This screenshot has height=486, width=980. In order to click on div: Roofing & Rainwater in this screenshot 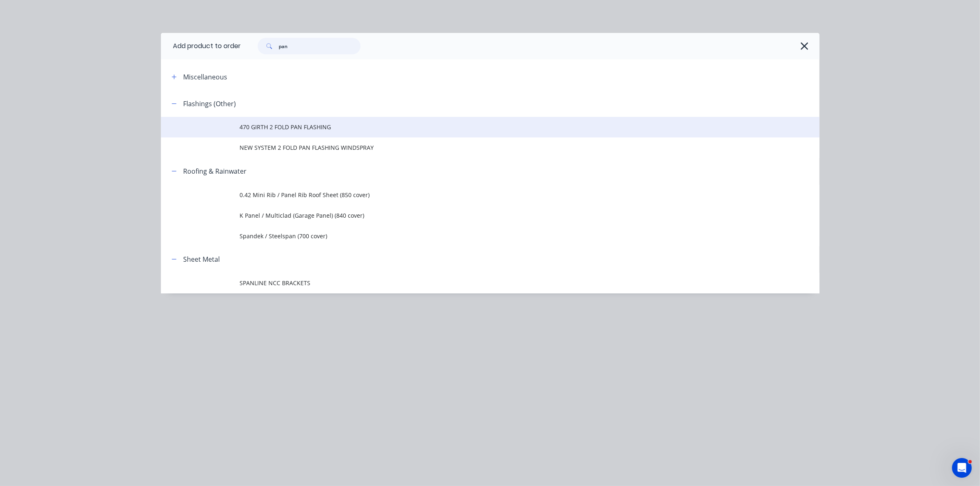, I will do `click(215, 172)`.